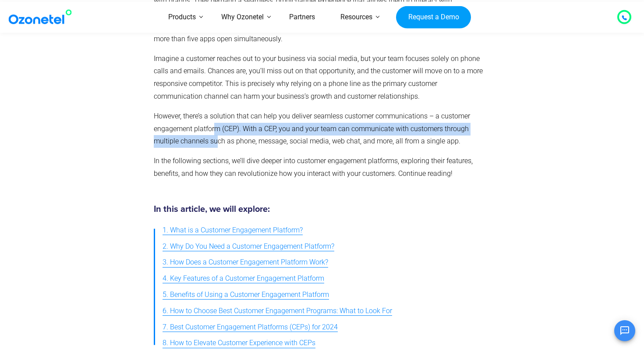 This screenshot has width=644, height=350. Describe the element at coordinates (302, 17) in the screenshot. I see `a: Partners` at that location.